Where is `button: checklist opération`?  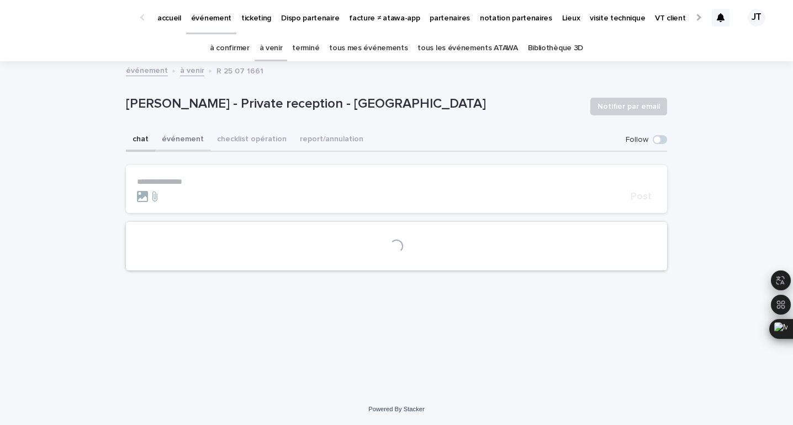 button: checklist opération is located at coordinates (252, 140).